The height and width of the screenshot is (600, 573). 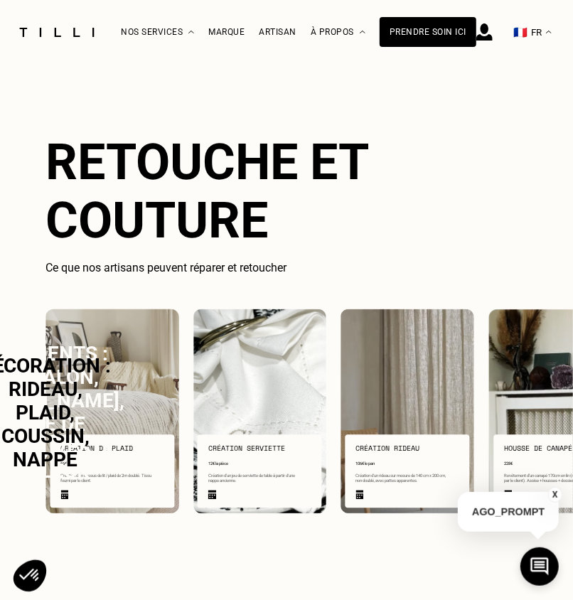 What do you see at coordinates (57, 32) in the screenshot?
I see `a: Logo du service de couturière Tilli` at bounding box center [57, 32].